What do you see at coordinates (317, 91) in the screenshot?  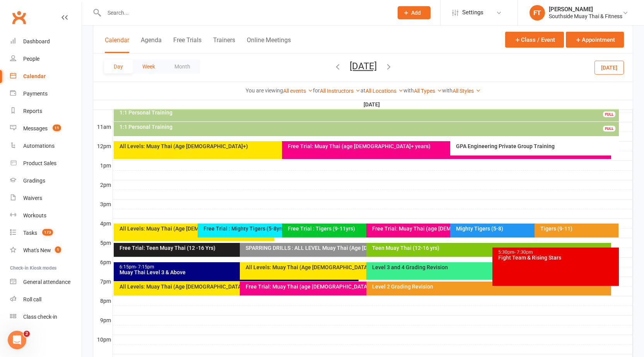 I see `strong: for` at bounding box center [317, 91].